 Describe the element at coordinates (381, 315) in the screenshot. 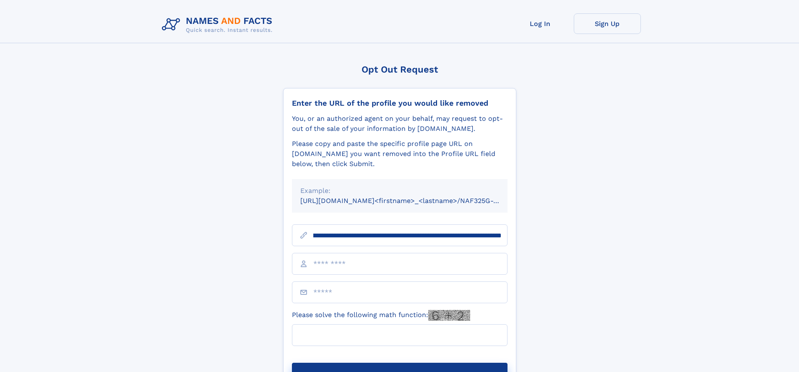

I see `label: Please solve the following math function:` at that location.